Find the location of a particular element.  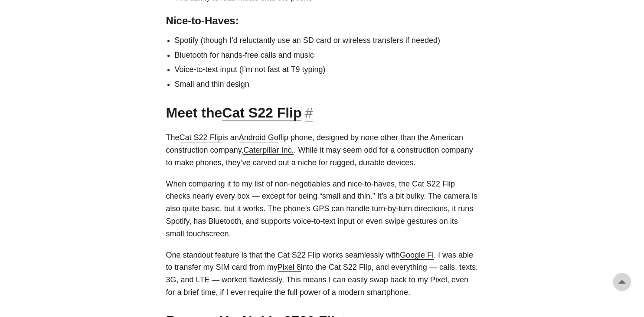

a: Pixel 8 is located at coordinates (289, 267).